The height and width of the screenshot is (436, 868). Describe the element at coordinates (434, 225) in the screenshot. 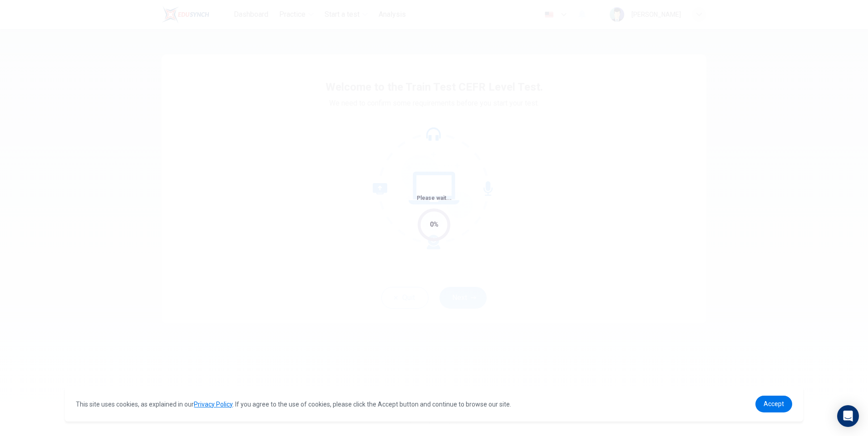

I see `div: 0%` at that location.